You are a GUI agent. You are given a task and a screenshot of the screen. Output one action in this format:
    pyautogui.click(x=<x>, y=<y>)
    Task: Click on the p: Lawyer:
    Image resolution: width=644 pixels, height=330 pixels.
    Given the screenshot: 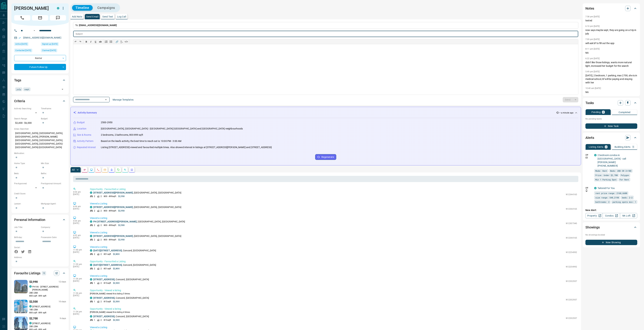 What is the action you would take?
    pyautogui.click(x=26, y=203)
    